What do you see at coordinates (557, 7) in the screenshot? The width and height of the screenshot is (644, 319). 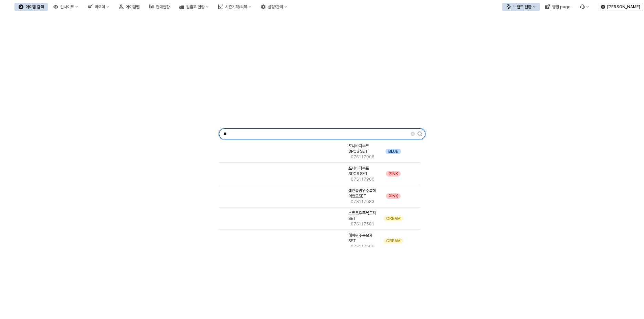 I see `button: 영업 page` at bounding box center [557, 7].